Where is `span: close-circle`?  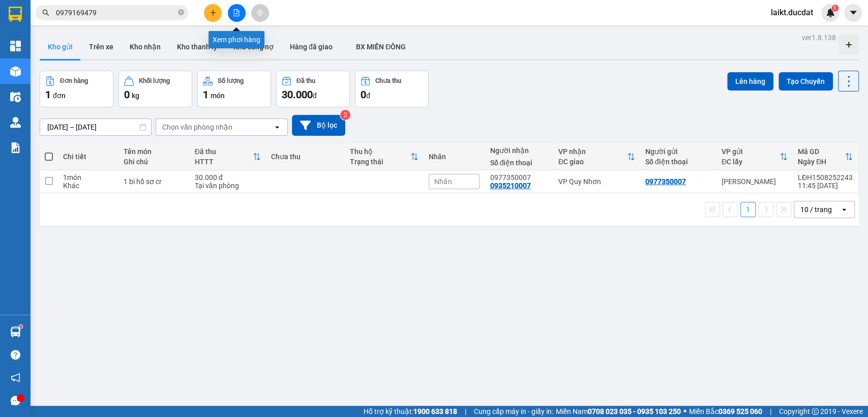
span: close-circle is located at coordinates (181, 13).